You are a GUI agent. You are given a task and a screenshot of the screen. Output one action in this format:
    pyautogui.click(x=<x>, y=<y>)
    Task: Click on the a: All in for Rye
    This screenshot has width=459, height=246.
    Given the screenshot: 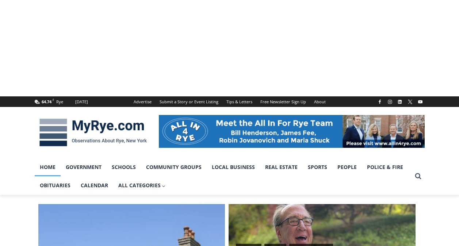 What is the action you would take?
    pyautogui.click(x=292, y=132)
    